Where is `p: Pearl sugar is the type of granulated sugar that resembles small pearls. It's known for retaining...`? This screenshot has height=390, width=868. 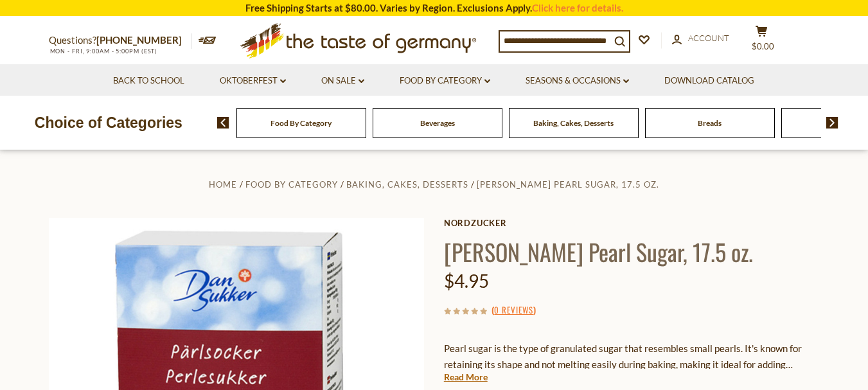
p: Pearl sugar is the type of granulated sugar that resembles small pearls. It's known for retaining... is located at coordinates (632, 356).